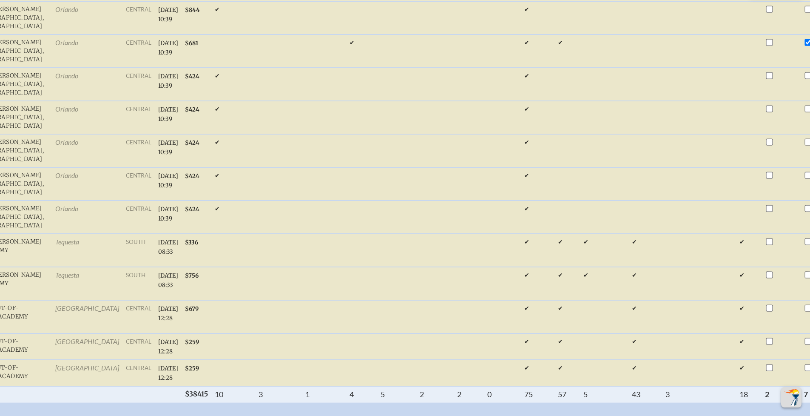 Image resolution: width=810 pixels, height=416 pixels. What do you see at coordinates (191, 43) in the screenshot?
I see `span: $681` at bounding box center [191, 43].